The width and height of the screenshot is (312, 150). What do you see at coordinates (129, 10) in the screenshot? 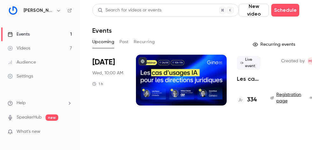
I see `div: Search for videos or events` at bounding box center [129, 10].